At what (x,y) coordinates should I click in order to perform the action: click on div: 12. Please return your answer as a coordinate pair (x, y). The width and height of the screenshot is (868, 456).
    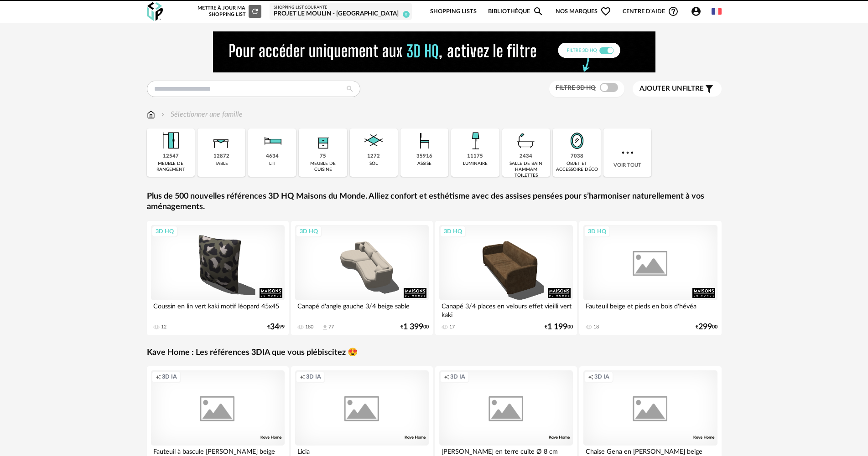
    Looking at the image, I should click on (164, 327).